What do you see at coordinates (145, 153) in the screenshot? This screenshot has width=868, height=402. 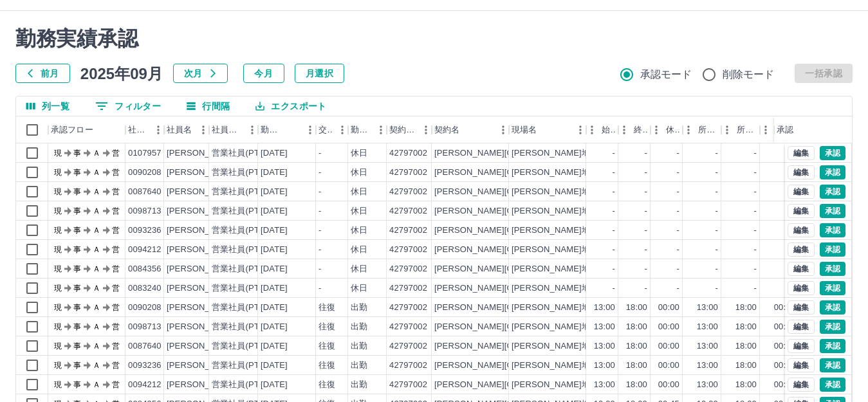 I see `div: 0107957` at bounding box center [145, 153].